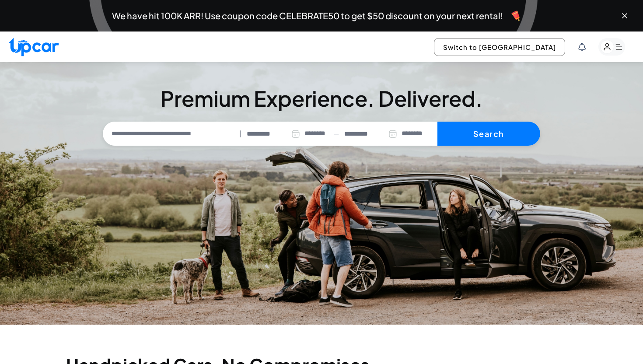 The width and height of the screenshot is (643, 364). I want to click on button: Search, so click(488, 134).